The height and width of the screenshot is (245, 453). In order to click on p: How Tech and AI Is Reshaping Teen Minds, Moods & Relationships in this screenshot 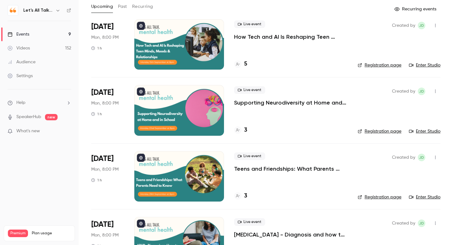, I will do `click(290, 37)`.